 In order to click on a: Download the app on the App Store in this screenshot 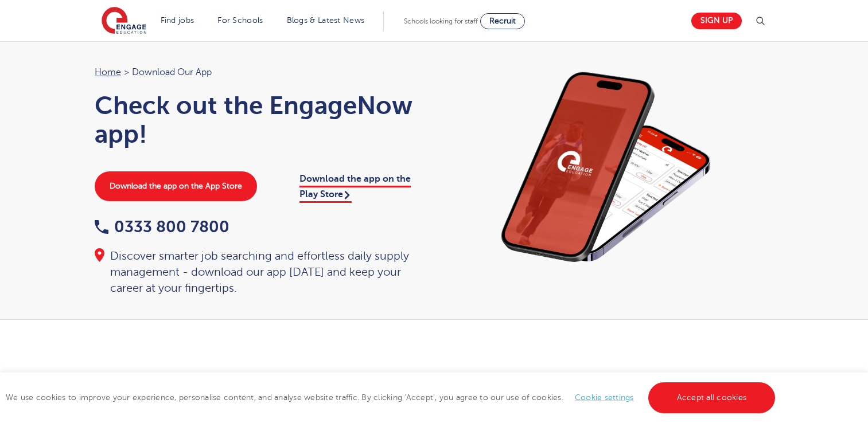, I will do `click(176, 187)`.